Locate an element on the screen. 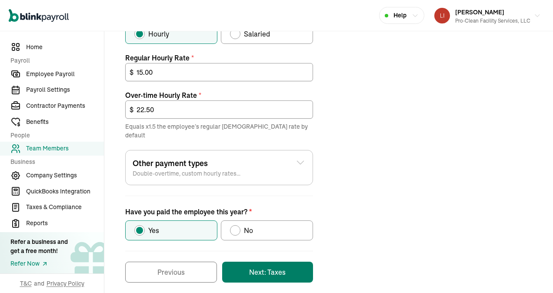 The width and height of the screenshot is (553, 293). div: Refer a business and get a free month! is located at coordinates (39, 247).